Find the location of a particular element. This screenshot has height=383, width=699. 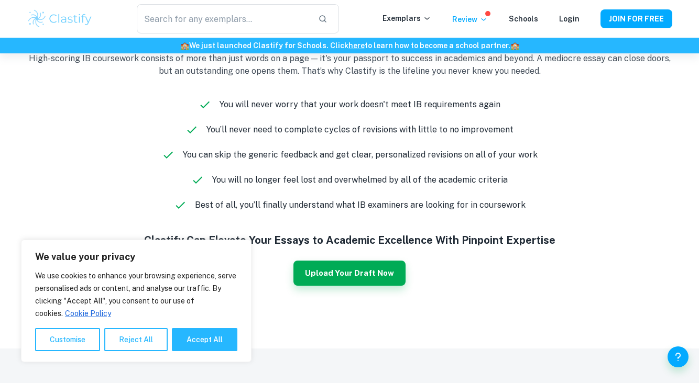

p: You’ll never need to complete cycles of revisions with little to no improvement is located at coordinates (360, 130).